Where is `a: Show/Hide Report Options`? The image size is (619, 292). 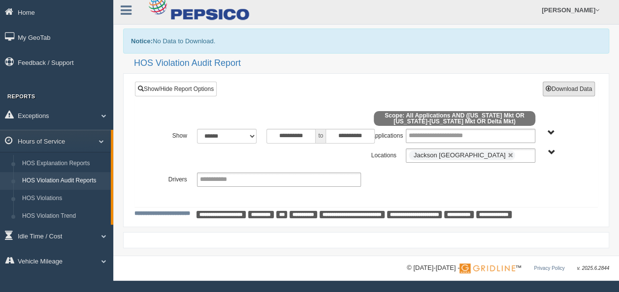
a: Show/Hide Report Options is located at coordinates (176, 89).